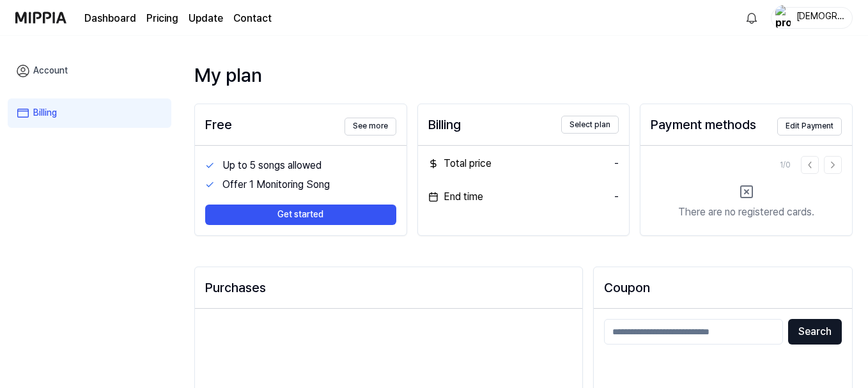 The height and width of the screenshot is (388, 868). I want to click on button: Edit Payment, so click(809, 127).